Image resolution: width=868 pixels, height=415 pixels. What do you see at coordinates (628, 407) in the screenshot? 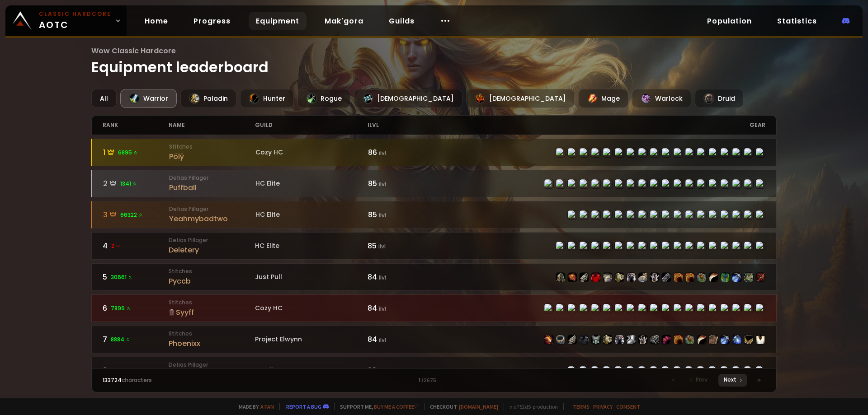
I see `a: Consent` at bounding box center [628, 407].